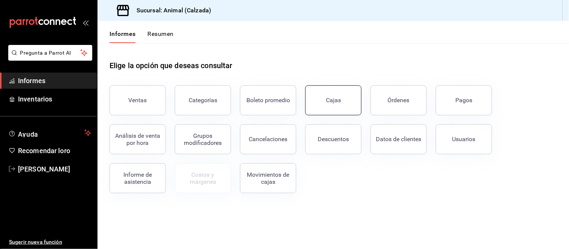 The width and height of the screenshot is (569, 249). Describe the element at coordinates (28, 134) in the screenshot. I see `font: Ayuda` at that location.